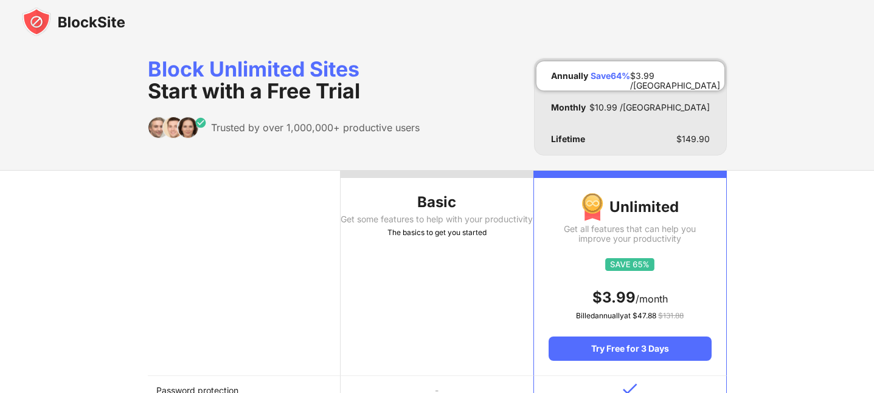 Image resolution: width=874 pixels, height=393 pixels. Describe the element at coordinates (437, 219) in the screenshot. I see `div: Get some features to help with your productivity` at that location.